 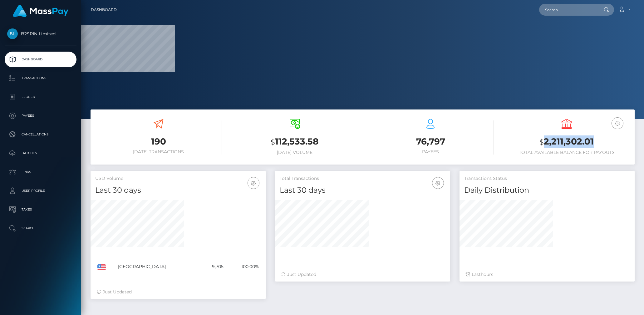 I want to click on h3: 76,797, so click(x=431, y=141).